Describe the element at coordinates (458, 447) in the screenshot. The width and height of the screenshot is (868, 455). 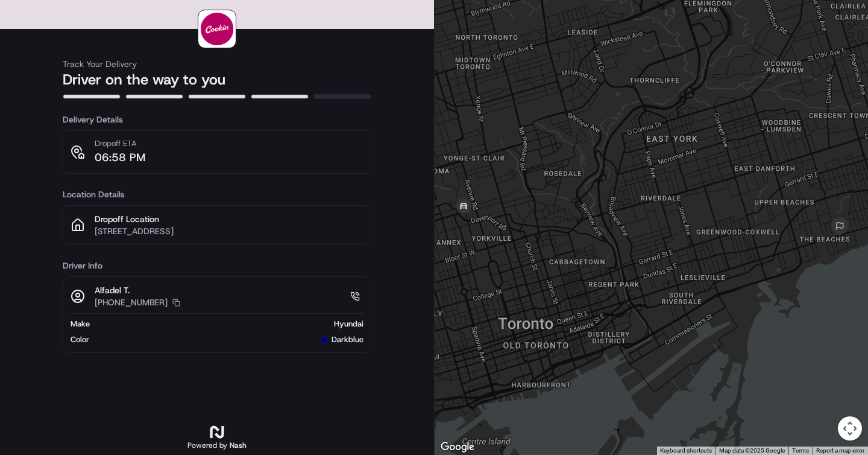
I see `img: Google` at that location.